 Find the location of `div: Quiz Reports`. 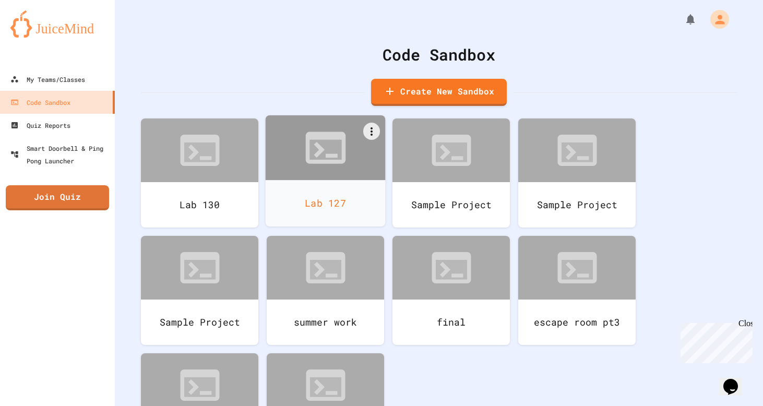

div: Quiz Reports is located at coordinates (40, 125).